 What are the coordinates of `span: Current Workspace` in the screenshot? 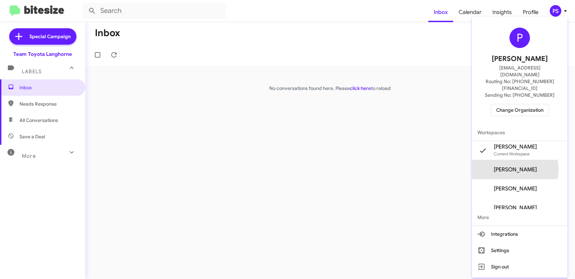 It's located at (511, 154).